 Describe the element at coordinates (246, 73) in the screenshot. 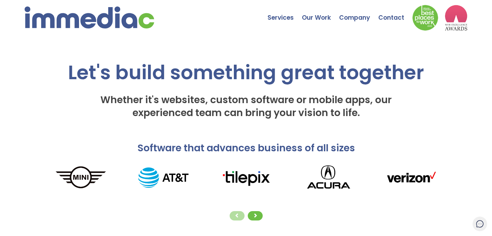

I see `span: Let's build something great together` at that location.